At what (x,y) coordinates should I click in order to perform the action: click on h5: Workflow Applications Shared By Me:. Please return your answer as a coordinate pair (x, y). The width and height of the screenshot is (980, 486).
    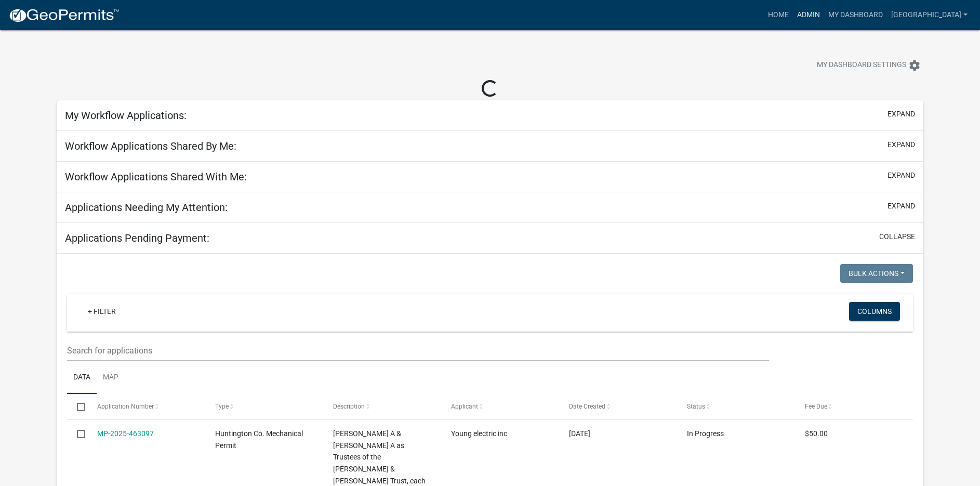
    Looking at the image, I should click on (151, 146).